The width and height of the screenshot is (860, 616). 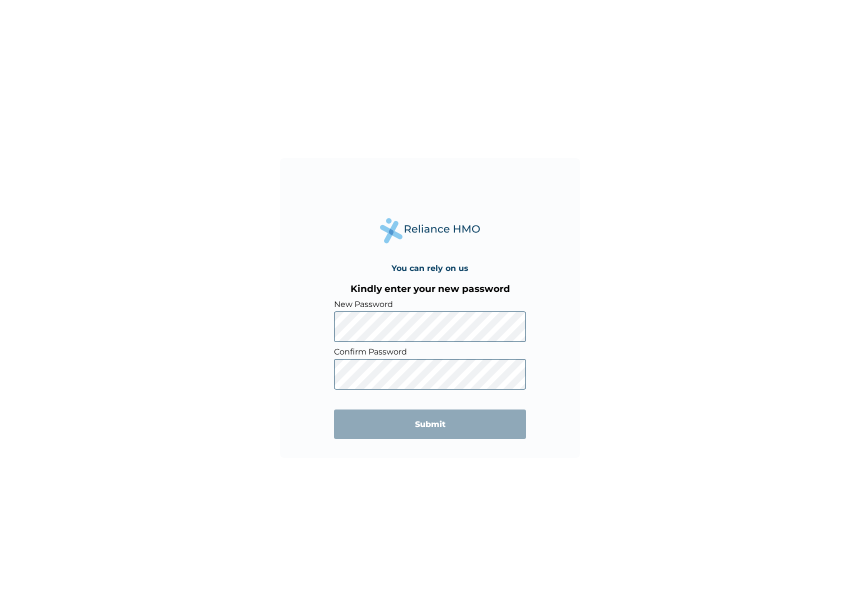 I want to click on img: Reliance Health's Logo, so click(x=430, y=230).